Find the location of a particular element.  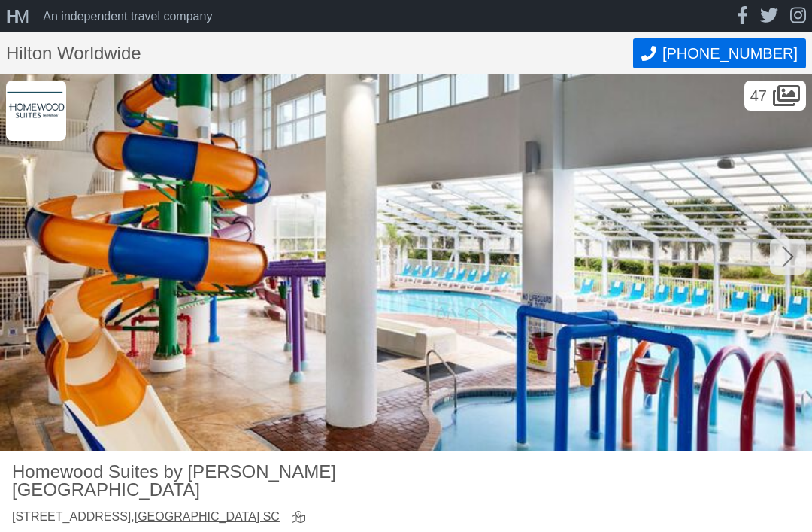

button: Call is located at coordinates (720, 54).